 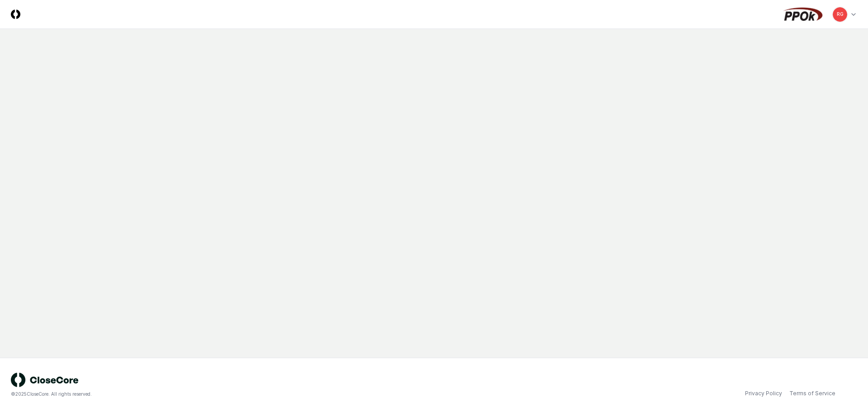 I want to click on a: Terms of Service, so click(x=813, y=394).